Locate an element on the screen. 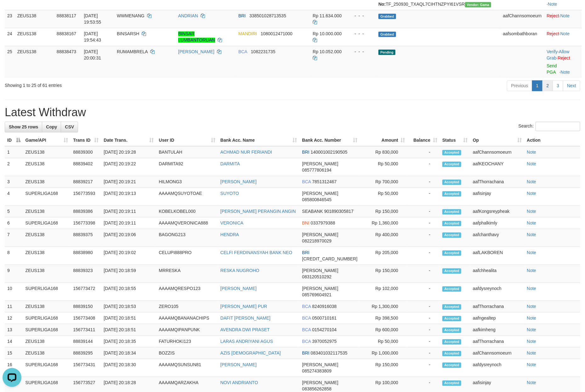 This screenshot has height=392, width=585. td: 88838980 is located at coordinates (86, 256).